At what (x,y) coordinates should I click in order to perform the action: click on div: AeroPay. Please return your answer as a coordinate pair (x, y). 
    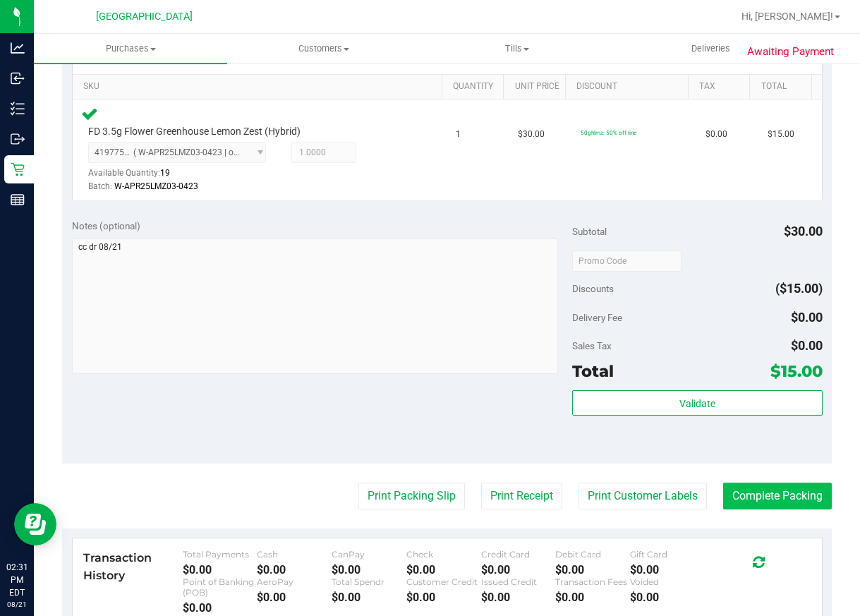
    Looking at the image, I should click on (294, 581).